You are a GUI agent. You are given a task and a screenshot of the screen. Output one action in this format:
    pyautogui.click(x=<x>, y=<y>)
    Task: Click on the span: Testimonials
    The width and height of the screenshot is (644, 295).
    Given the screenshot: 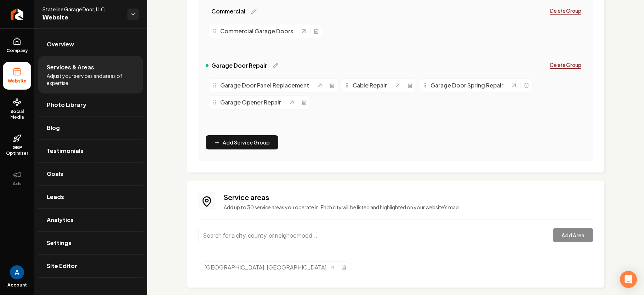 What is the action you would take?
    pyautogui.click(x=65, y=151)
    